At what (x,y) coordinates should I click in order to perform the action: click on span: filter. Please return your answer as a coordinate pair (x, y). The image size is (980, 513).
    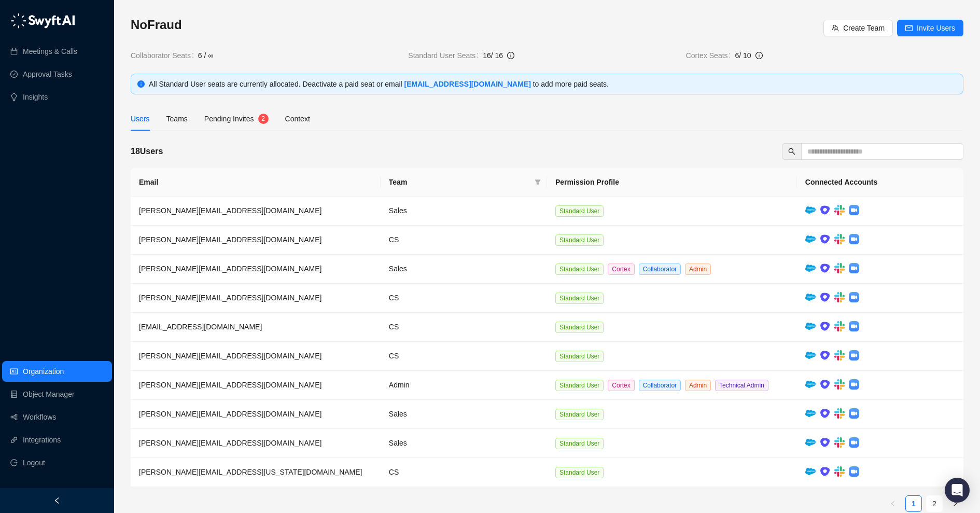
    Looking at the image, I should click on (537, 182).